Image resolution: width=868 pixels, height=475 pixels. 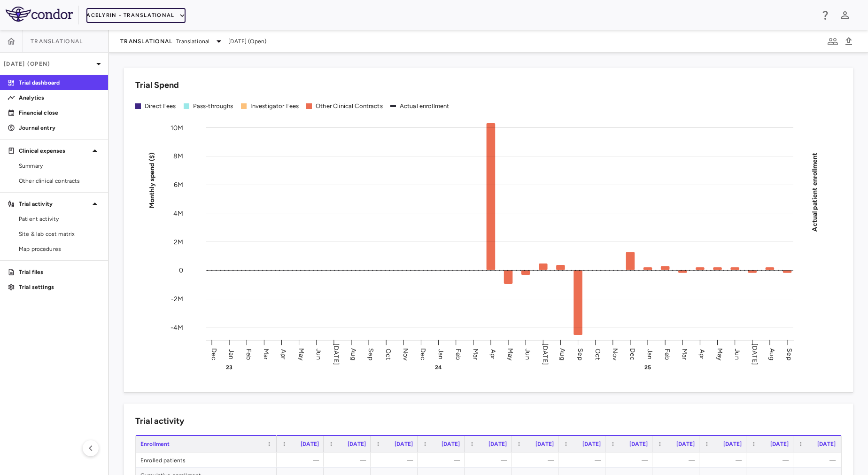 I want to click on span: Patient activity, so click(x=60, y=219).